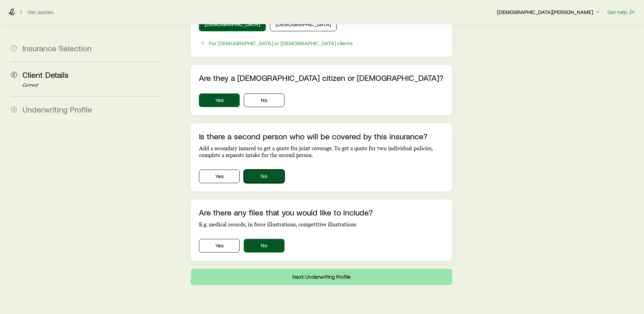 This screenshot has height=314, width=644. Describe the element at coordinates (621, 12) in the screenshot. I see `button: Get help` at that location.